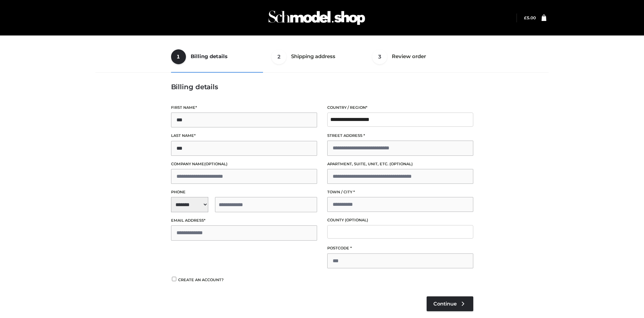  Describe the element at coordinates (244, 108) in the screenshot. I see `label: First name` at that location.